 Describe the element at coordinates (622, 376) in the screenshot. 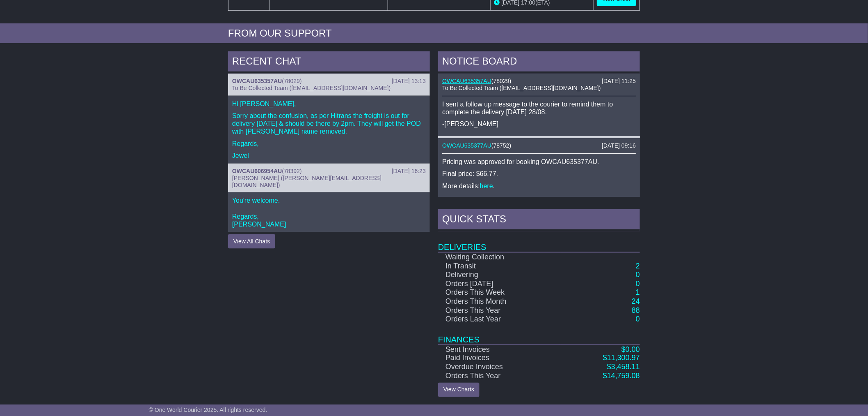

I see `a: $14,759.08` at that location.